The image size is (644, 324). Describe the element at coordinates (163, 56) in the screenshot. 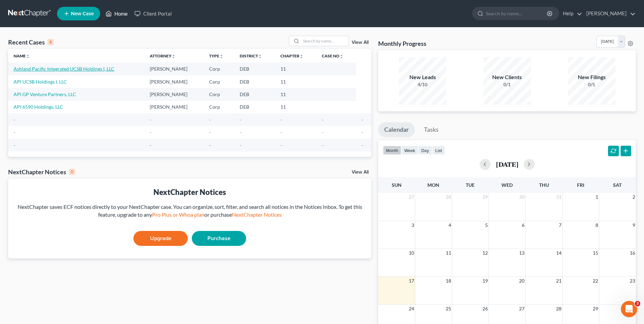

I see `a: Attorneyunfold_more` at that location.